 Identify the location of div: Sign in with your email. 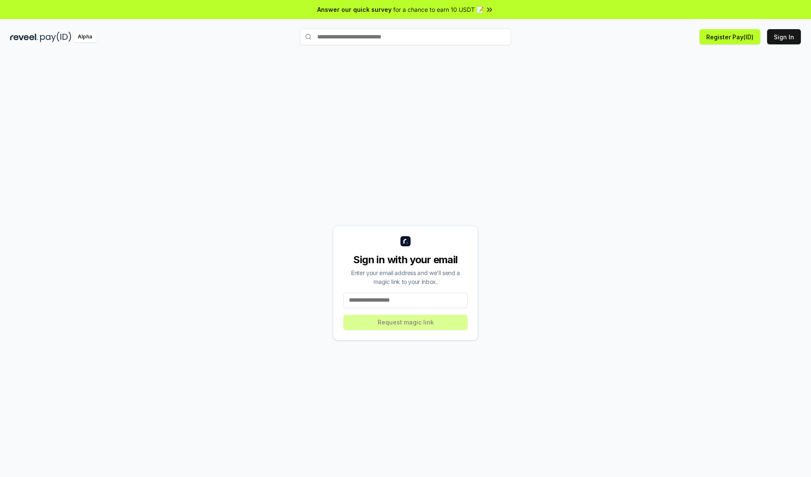
(406, 260).